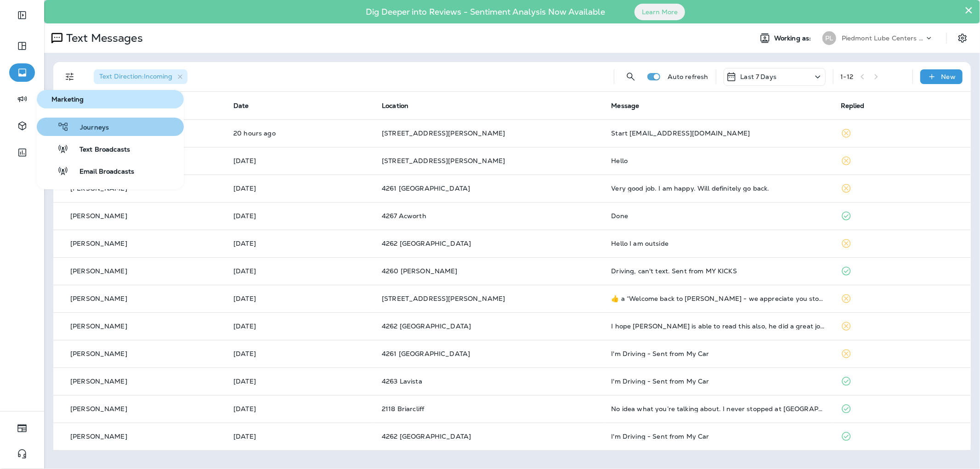 The image size is (980, 469). I want to click on span: Replied, so click(853, 106).